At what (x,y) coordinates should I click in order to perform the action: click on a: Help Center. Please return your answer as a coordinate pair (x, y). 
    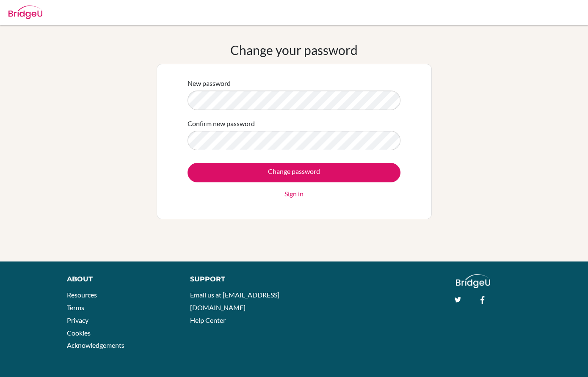
    Looking at the image, I should click on (208, 320).